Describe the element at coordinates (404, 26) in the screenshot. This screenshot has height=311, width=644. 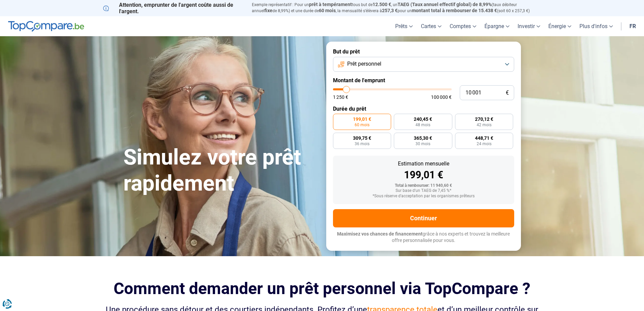
I see `a: Prêts` at that location.